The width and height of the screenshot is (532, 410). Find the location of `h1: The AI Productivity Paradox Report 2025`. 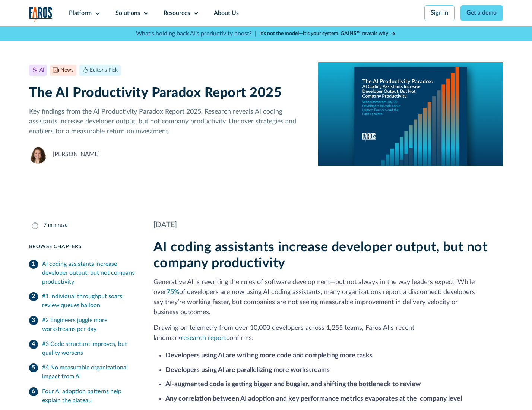

h1: The AI Productivity Paradox Report 2025 is located at coordinates (167, 93).